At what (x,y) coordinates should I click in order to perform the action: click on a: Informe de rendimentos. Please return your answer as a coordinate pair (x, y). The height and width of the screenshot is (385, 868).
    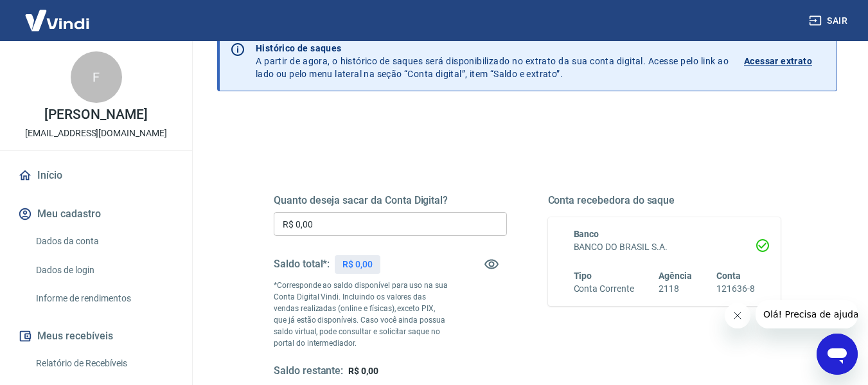
    Looking at the image, I should click on (103, 299).